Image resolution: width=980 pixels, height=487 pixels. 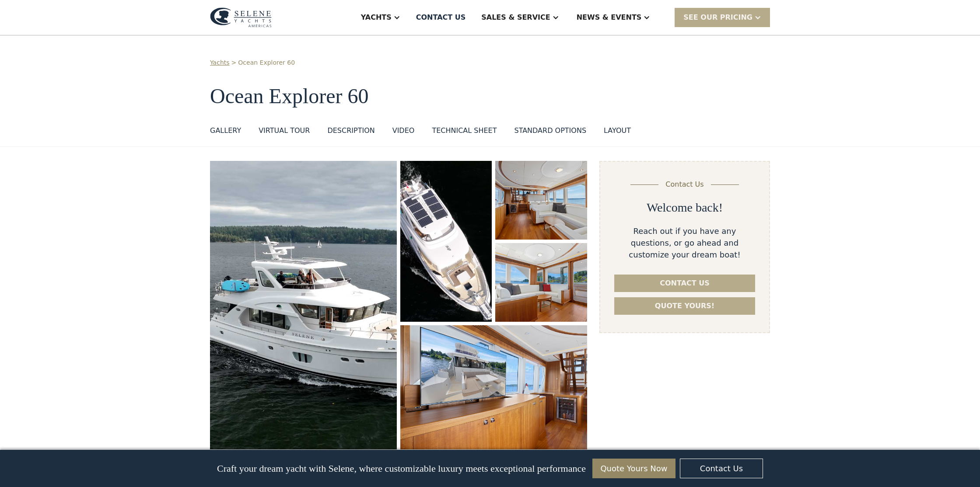 What do you see at coordinates (351, 132) in the screenshot?
I see `a: DESCRIPTION` at bounding box center [351, 132].